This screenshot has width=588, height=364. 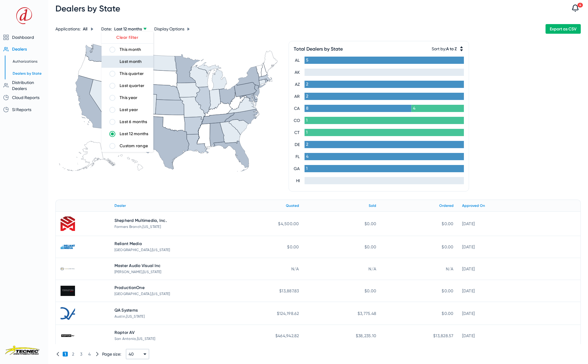 I want to click on div: Last year, so click(x=128, y=110).